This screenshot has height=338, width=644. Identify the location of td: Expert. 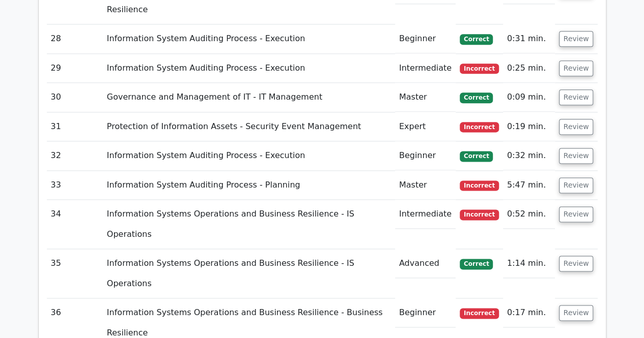
(425, 126).